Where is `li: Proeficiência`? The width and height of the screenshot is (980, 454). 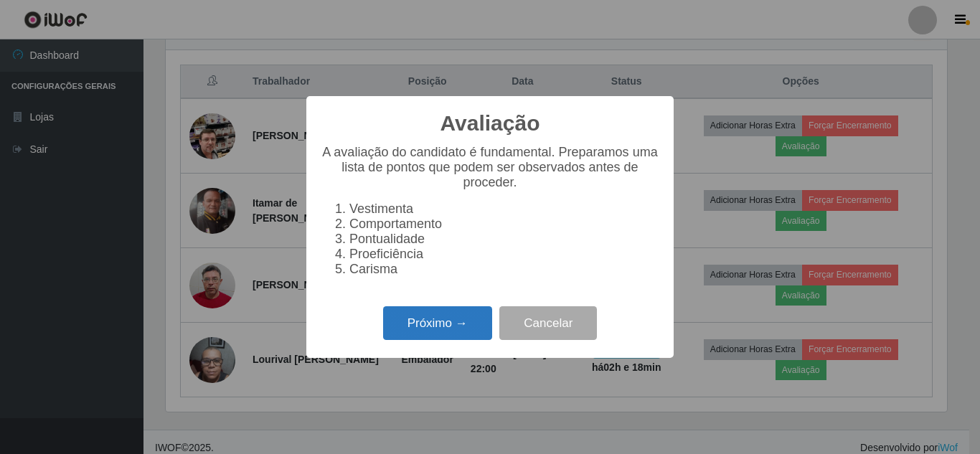
li: Proeficiência is located at coordinates (504, 254).